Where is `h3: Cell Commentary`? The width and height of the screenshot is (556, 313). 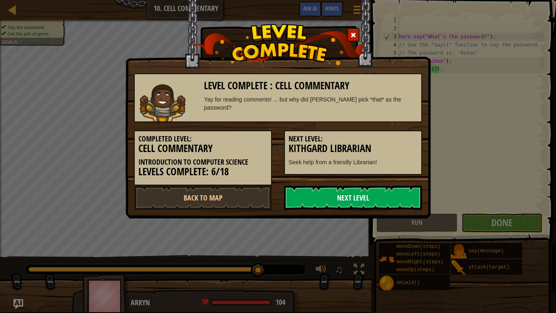
h3: Cell Commentary is located at coordinates (203, 148).